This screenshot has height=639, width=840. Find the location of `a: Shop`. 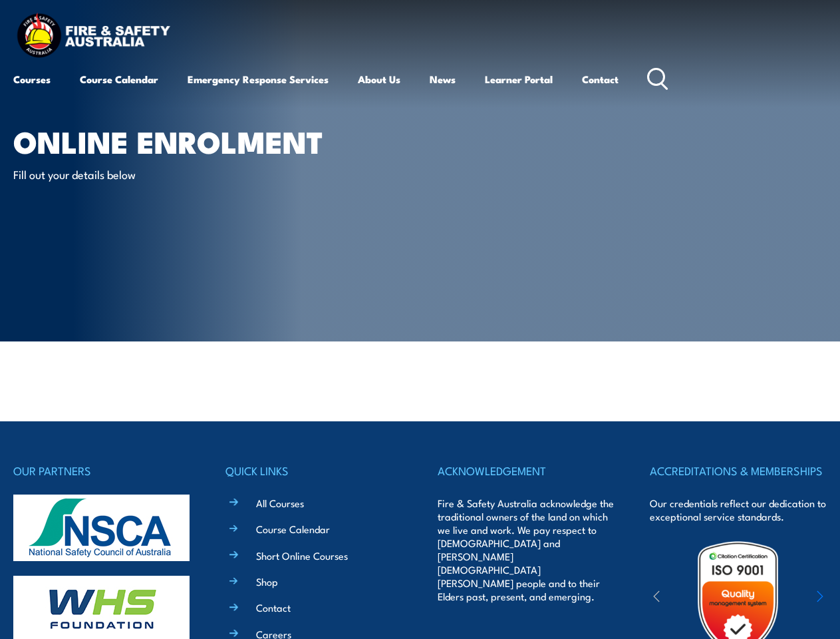

a: Shop is located at coordinates (267, 581).